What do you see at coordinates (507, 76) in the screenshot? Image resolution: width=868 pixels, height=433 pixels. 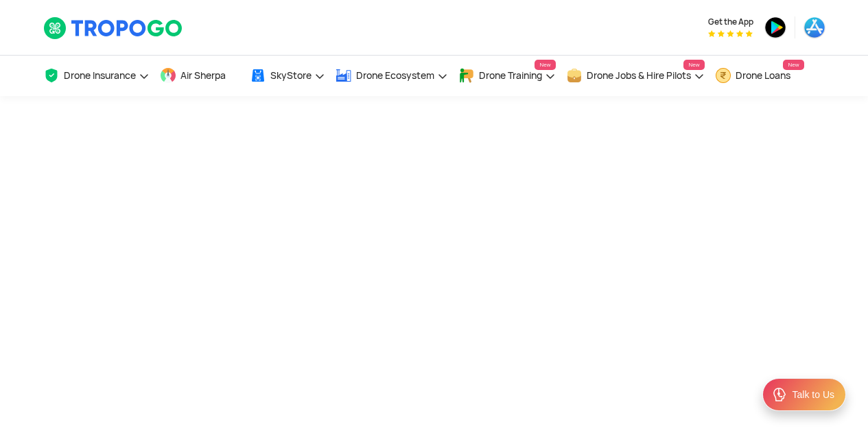 I see `a: Drone TrainingNew` at bounding box center [507, 76].